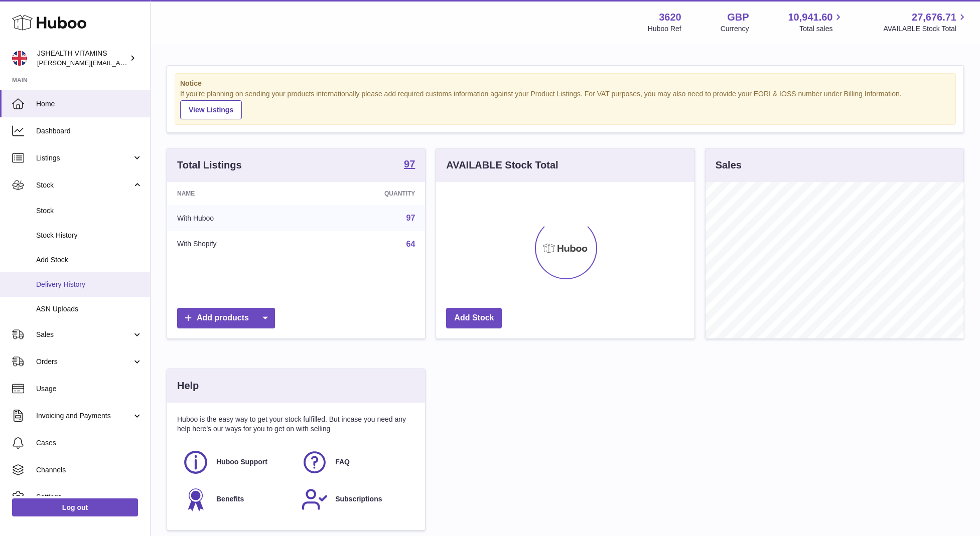  I want to click on span: Settings, so click(89, 497).